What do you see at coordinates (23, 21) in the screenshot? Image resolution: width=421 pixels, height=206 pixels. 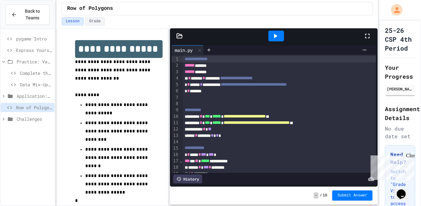 I see `div: Chat with us now!Close` at bounding box center [23, 21].